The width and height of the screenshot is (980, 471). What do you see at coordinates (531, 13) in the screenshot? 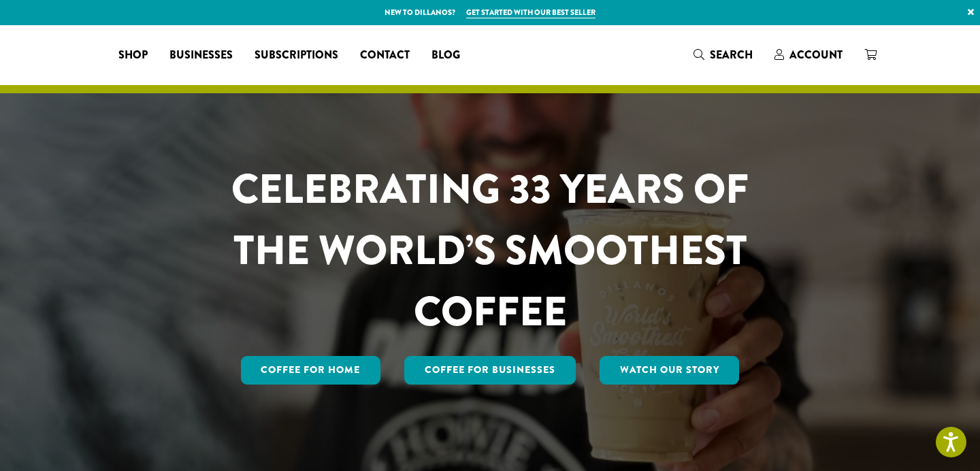
I see `a: Get started with our best seller` at bounding box center [531, 13].